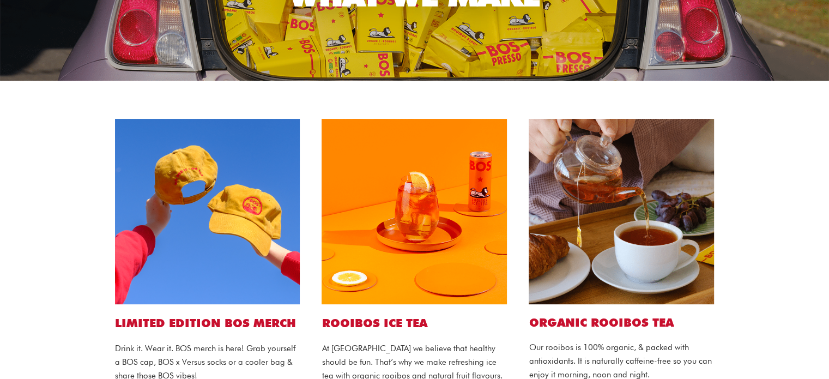 This screenshot has height=379, width=829. What do you see at coordinates (414, 323) in the screenshot?
I see `h1: ROOIBOS ICE TEA` at bounding box center [414, 323].